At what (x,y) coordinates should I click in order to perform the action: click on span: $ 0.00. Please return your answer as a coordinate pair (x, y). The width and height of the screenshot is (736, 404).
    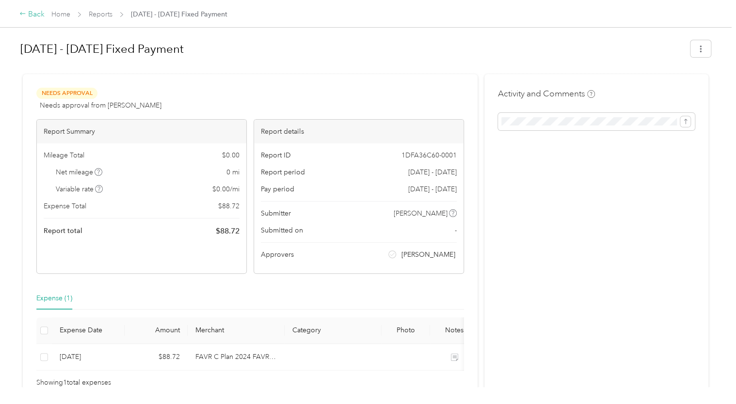
    Looking at the image, I should click on (231, 155).